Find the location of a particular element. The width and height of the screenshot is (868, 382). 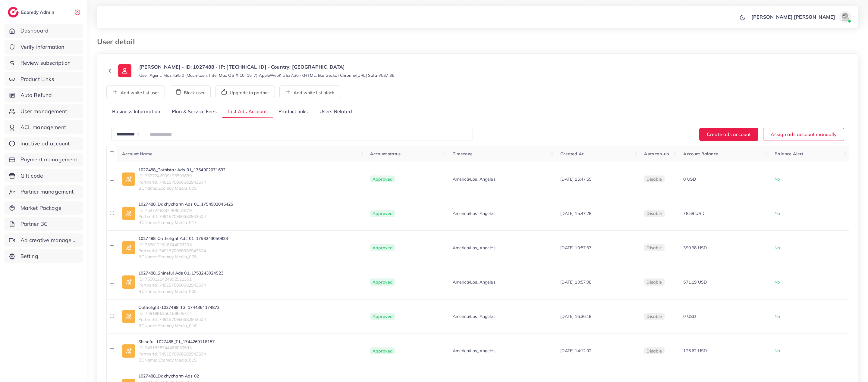

img: avatar is located at coordinates (844, 17).